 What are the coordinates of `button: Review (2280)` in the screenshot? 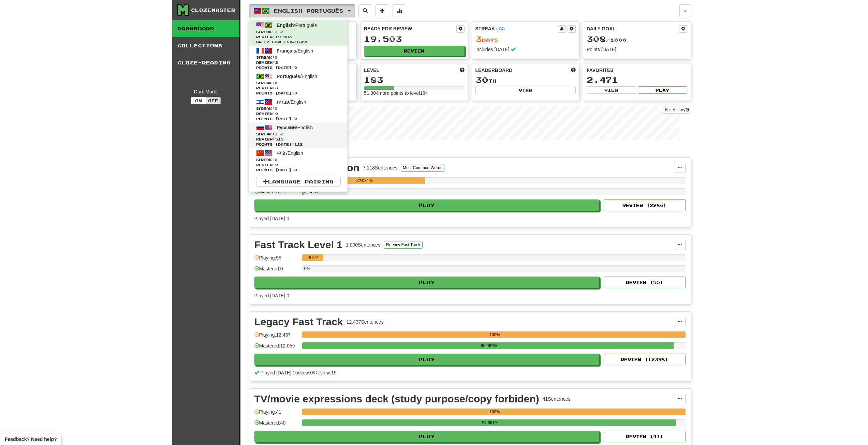 It's located at (644, 206).